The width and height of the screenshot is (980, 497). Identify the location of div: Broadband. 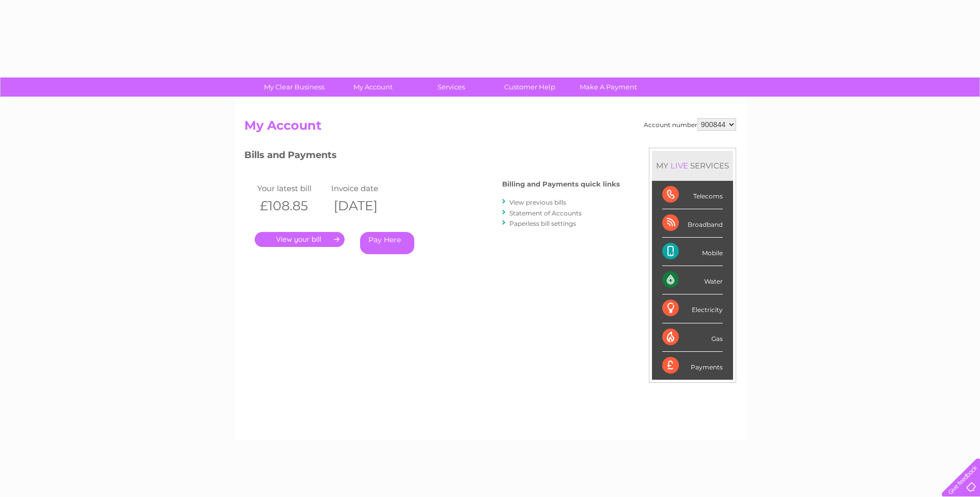
(692, 223).